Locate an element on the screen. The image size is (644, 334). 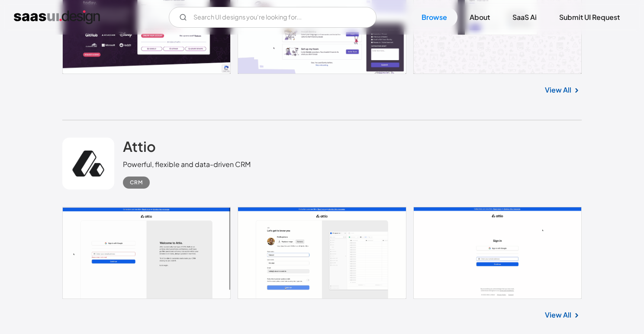
a: Attio is located at coordinates (139, 148).